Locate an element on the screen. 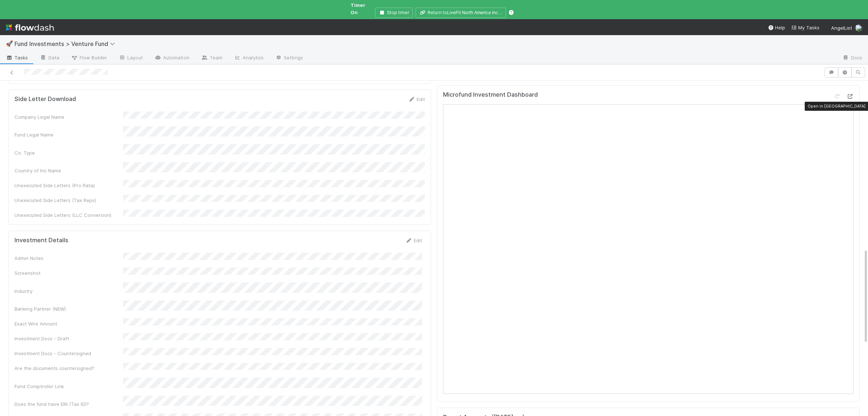  a: Docs is located at coordinates (852, 58).